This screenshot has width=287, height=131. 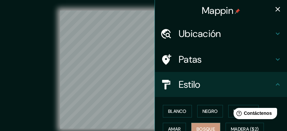 I want to click on div: Patas, so click(x=221, y=60).